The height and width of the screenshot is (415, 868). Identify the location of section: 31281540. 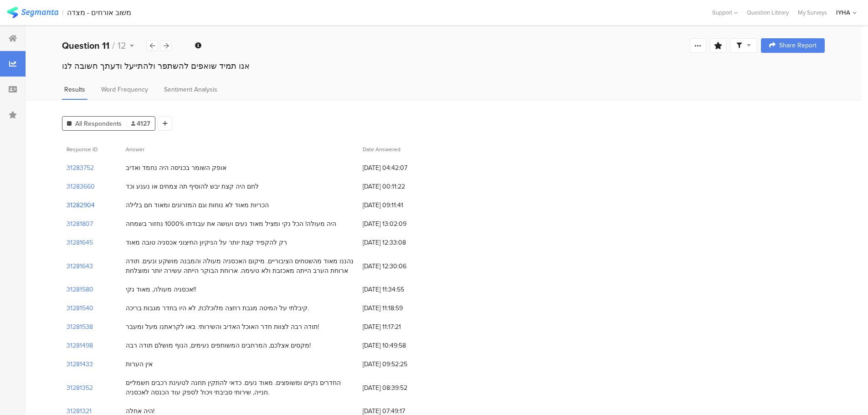
(80, 308).